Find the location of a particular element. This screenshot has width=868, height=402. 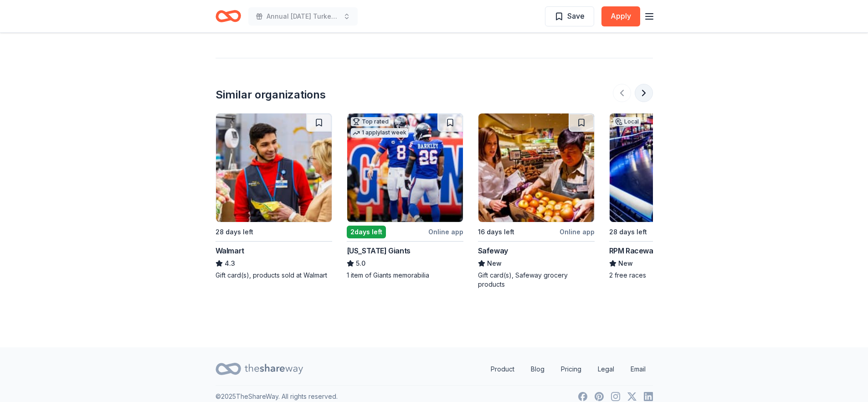

a: Home is located at coordinates (228, 16).